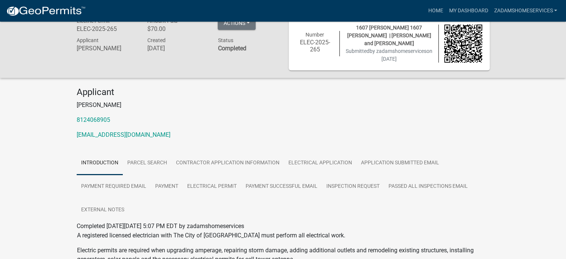  What do you see at coordinates (113, 186) in the screenshot?
I see `a: Payment Required Email` at bounding box center [113, 186].